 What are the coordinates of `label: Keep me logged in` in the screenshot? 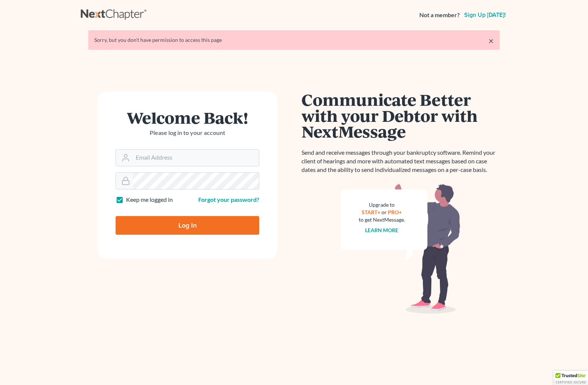 It's located at (149, 200).